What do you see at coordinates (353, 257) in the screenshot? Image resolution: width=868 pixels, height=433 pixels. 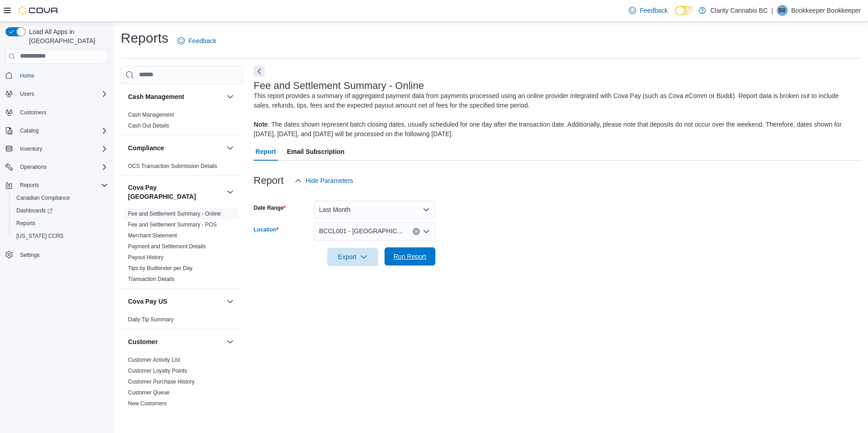 I see `button: Export` at bounding box center [353, 257].